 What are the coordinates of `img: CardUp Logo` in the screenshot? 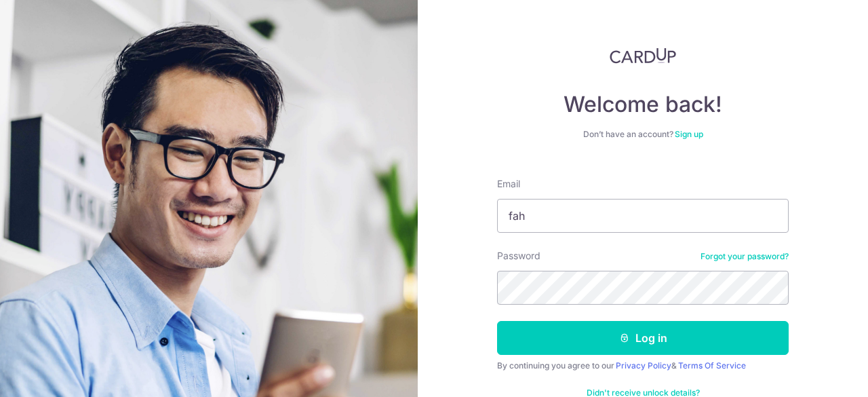 It's located at (643, 56).